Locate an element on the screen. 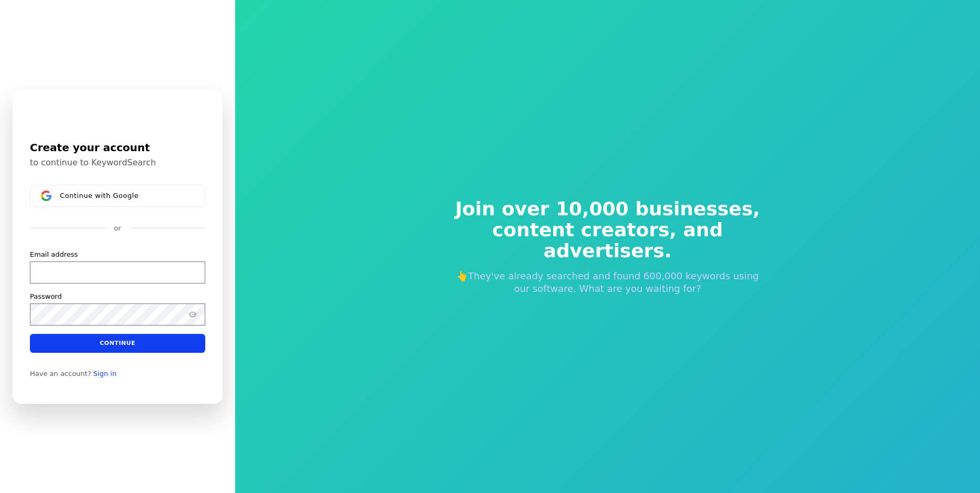  a: Sign in is located at coordinates (105, 374).